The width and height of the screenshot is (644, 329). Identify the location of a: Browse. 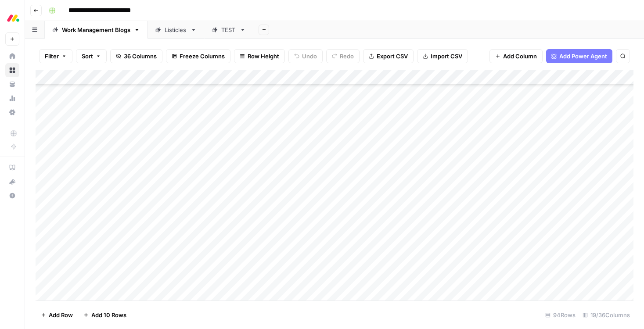
(12, 70).